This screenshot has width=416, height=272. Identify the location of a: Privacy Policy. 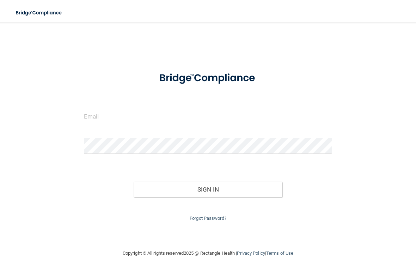
(250, 253).